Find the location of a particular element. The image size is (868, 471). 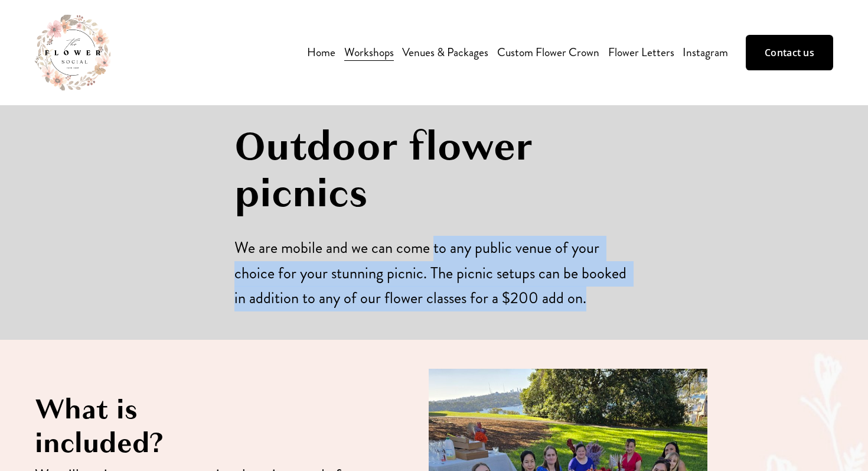

a: Contact us is located at coordinates (789, 52).